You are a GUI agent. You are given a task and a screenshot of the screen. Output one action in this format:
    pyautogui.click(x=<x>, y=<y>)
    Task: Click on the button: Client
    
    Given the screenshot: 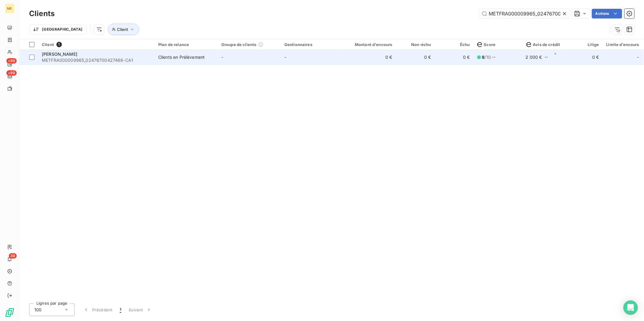 What is the action you would take?
    pyautogui.click(x=123, y=29)
    